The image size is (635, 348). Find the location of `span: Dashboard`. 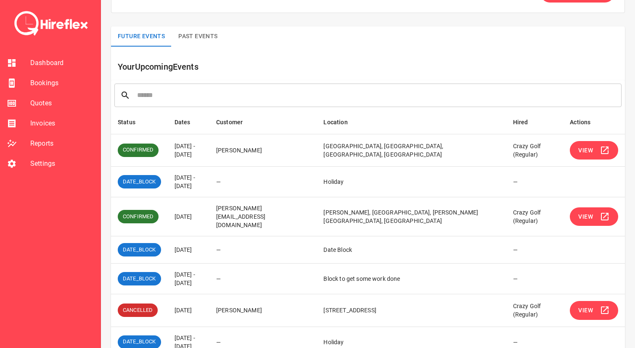

span: Dashboard is located at coordinates (62, 63).